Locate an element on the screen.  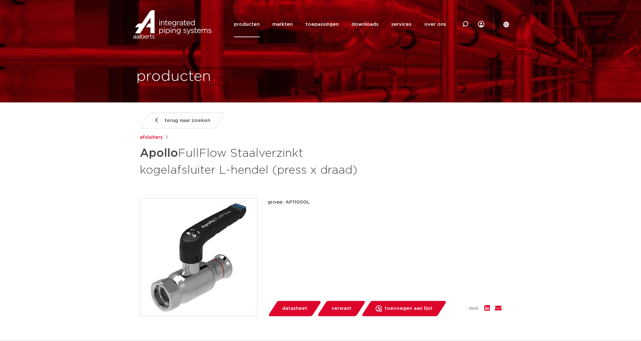
nav: Menu is located at coordinates (340, 24).